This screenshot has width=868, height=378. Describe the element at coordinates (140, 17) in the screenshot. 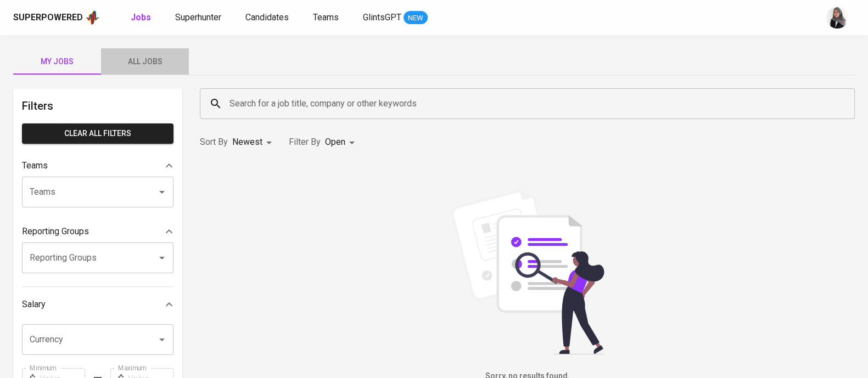

I see `b: Jobs` at that location.